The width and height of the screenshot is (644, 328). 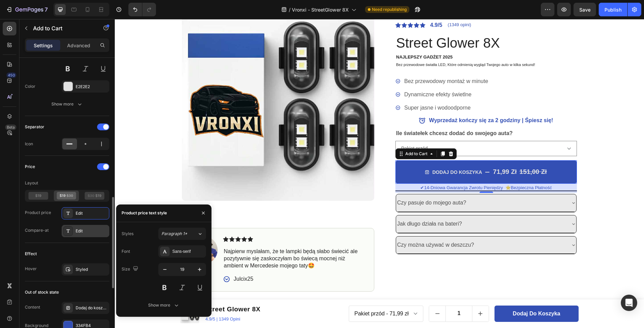 What do you see at coordinates (62, 28) in the screenshot?
I see `p: Add to Cart` at bounding box center [62, 28].